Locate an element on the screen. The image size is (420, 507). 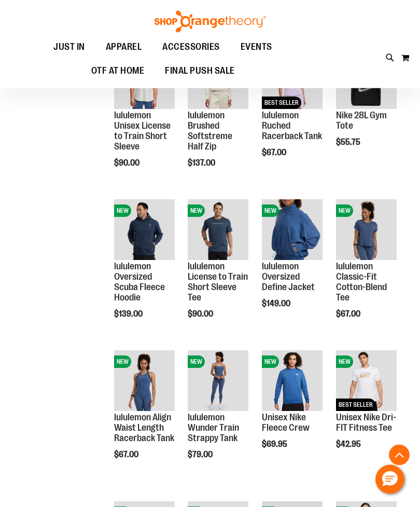
span: $55.75 is located at coordinates (349, 143).